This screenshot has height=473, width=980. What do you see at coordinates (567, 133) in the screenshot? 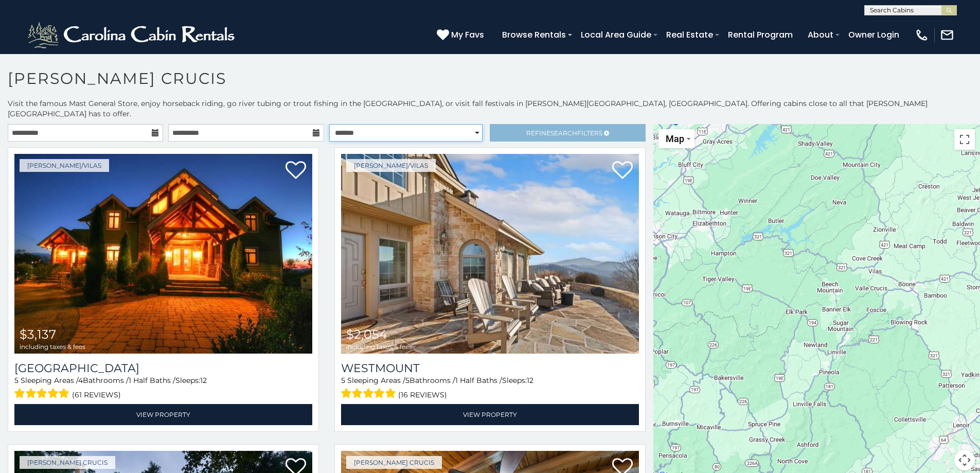
I see `a: RefineSearchFilters` at bounding box center [567, 133].